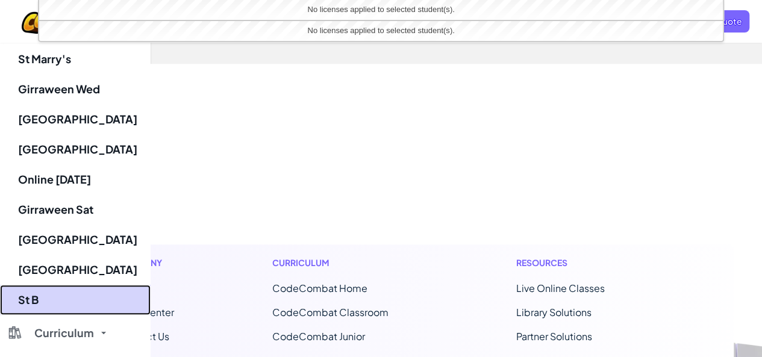  What do you see at coordinates (345, 263) in the screenshot?
I see `h1: Curriculum` at bounding box center [345, 263].